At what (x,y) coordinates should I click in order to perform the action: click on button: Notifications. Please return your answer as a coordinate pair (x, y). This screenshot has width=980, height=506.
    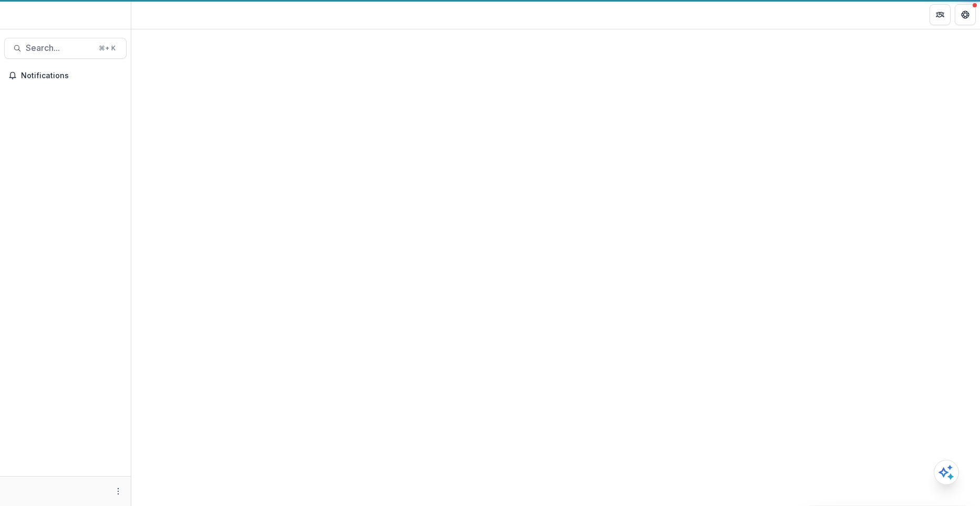
    Looking at the image, I should click on (65, 76).